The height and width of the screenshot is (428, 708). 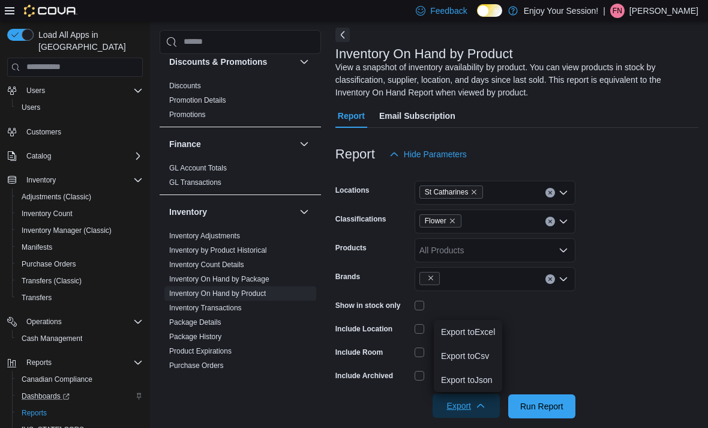 What do you see at coordinates (360, 219) in the screenshot?
I see `label: Classifications` at bounding box center [360, 219].